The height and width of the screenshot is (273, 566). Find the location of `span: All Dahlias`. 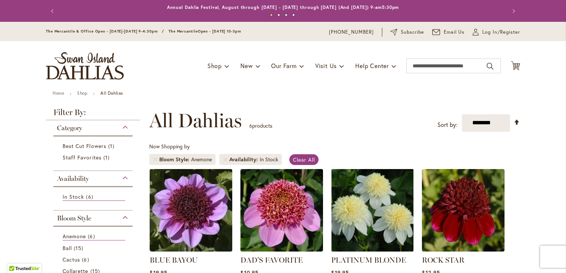

span: All Dahlias is located at coordinates (196, 121).